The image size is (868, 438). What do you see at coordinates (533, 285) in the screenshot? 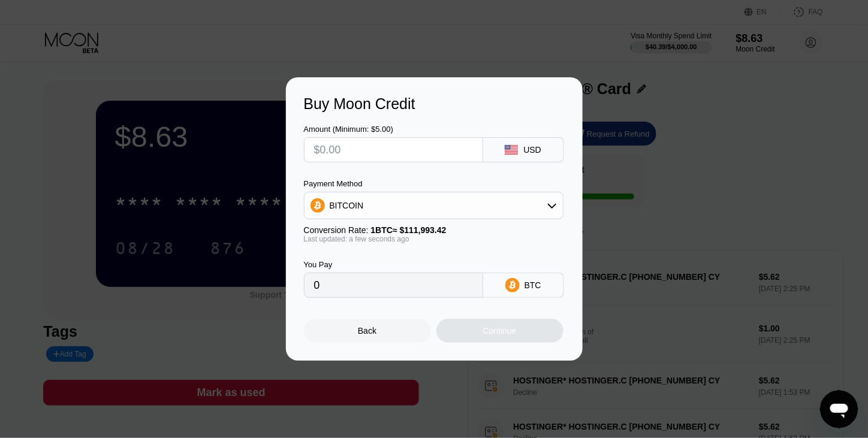
I see `div: BTC` at bounding box center [533, 285].